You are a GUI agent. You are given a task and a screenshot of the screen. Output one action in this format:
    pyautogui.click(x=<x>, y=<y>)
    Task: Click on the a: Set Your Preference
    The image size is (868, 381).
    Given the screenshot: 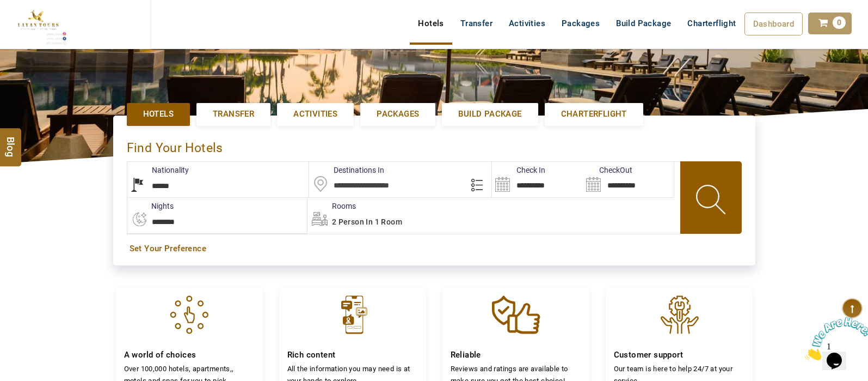 What is the action you would take?
    pyautogui.click(x=434, y=248)
    